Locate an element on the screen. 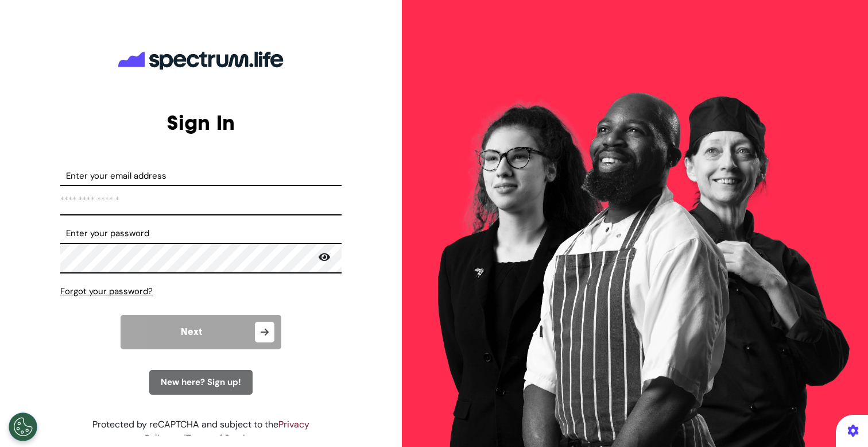 This screenshot has width=868, height=447. label: Enter your email address is located at coordinates (201, 176).